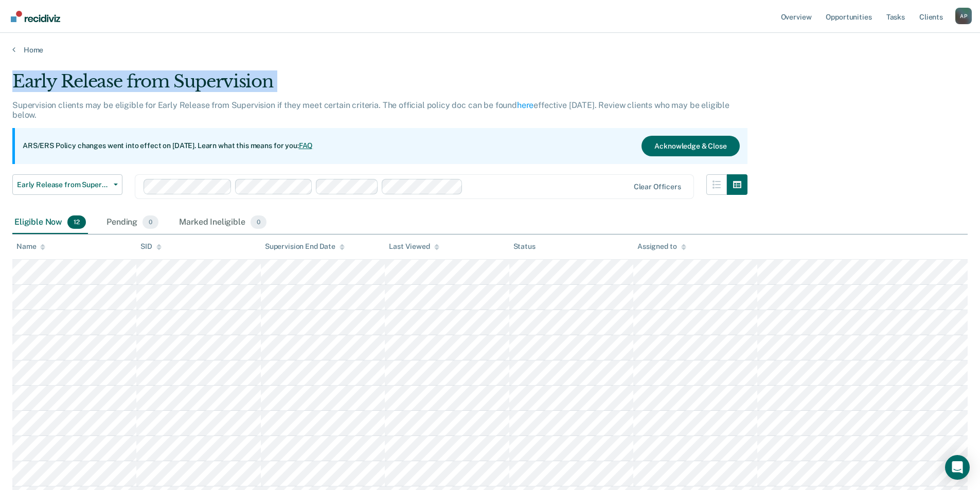 The image size is (980, 490). I want to click on div: Marked Ineligible0, so click(223, 223).